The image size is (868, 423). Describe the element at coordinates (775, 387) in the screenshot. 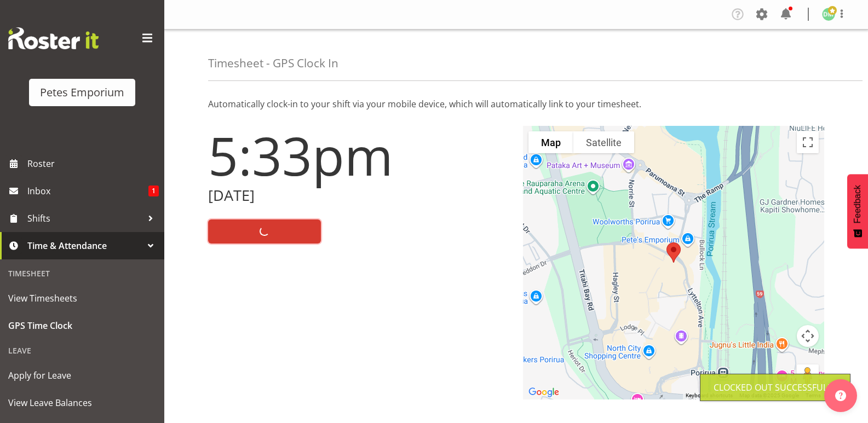

I see `div: Clocked out Successfully` at that location.